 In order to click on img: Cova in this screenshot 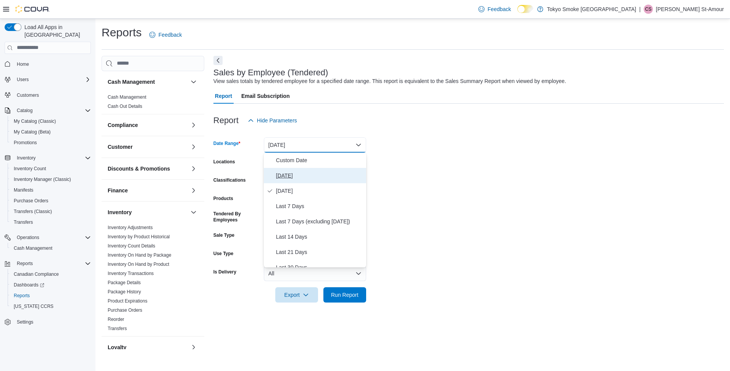, I will do `click(32, 9)`.